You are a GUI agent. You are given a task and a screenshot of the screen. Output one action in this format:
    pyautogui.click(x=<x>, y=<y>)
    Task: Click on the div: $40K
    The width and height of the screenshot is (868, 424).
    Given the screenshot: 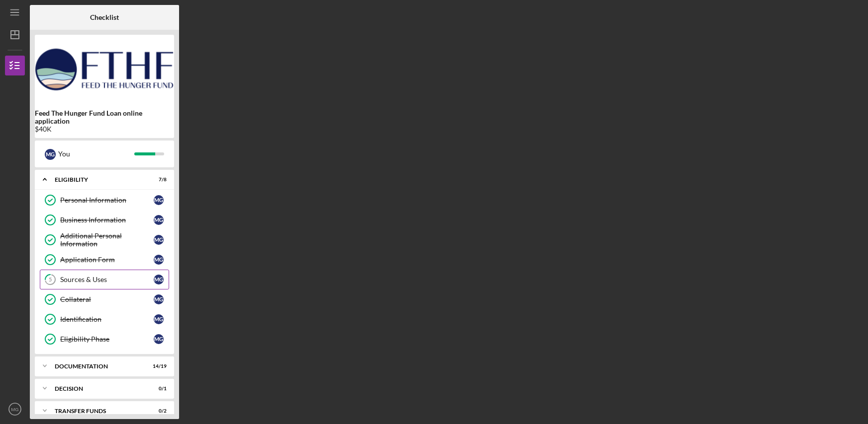 What is the action you would take?
    pyautogui.click(x=104, y=129)
    